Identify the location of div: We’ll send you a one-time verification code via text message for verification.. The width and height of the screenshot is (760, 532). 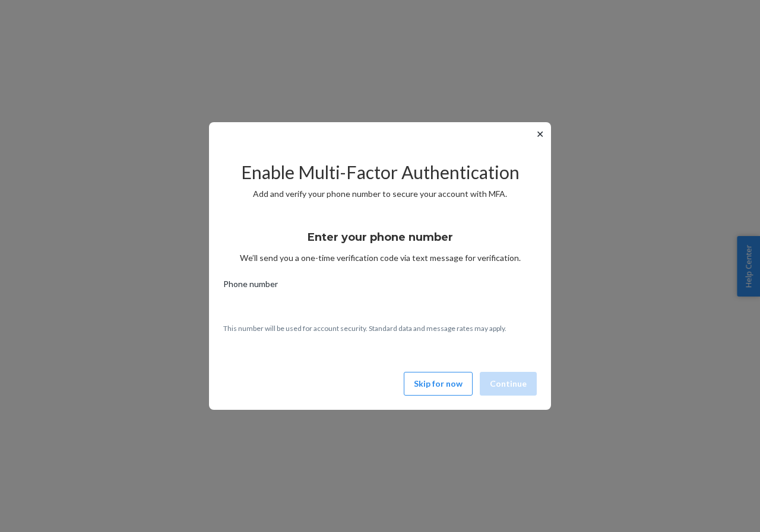
(380, 242).